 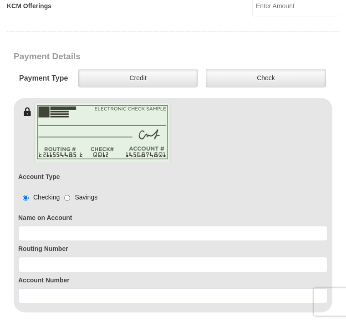 What do you see at coordinates (173, 280) in the screenshot?
I see `label: Account Number` at bounding box center [173, 280].